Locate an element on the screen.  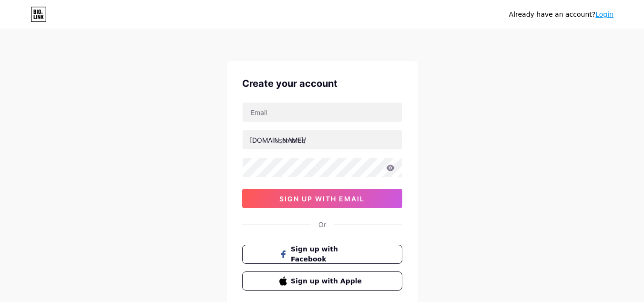
button: Sign up with Apple is located at coordinates (322, 281).